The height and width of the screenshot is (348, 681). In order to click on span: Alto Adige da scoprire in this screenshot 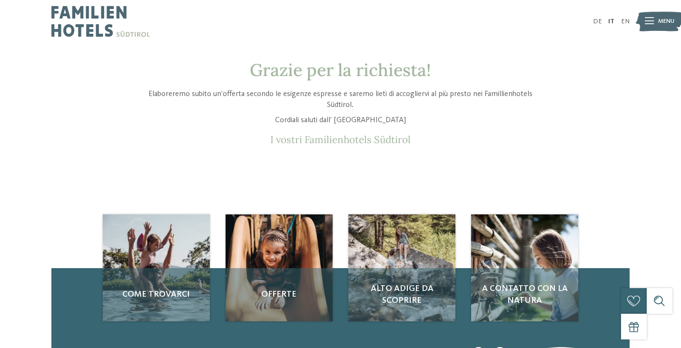, I will do `click(402, 295)`.